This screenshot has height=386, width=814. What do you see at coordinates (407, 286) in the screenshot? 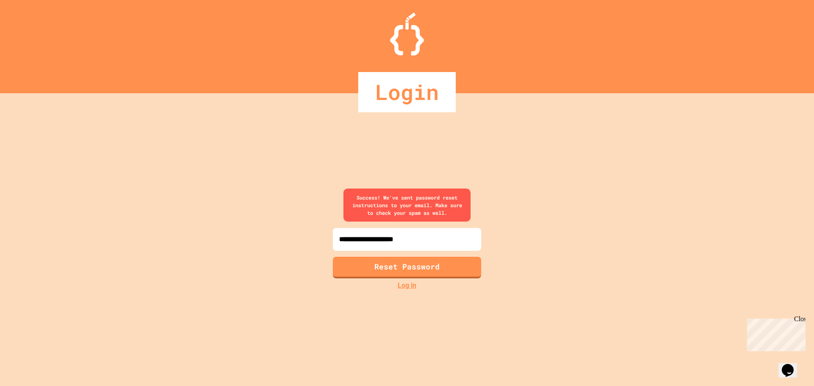
I see `a: Log in` at bounding box center [407, 286].